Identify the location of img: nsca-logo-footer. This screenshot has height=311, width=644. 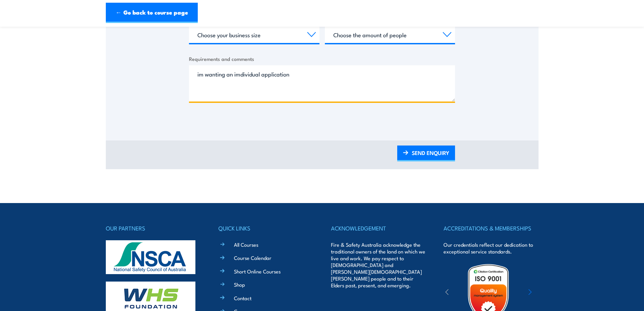
(150, 257).